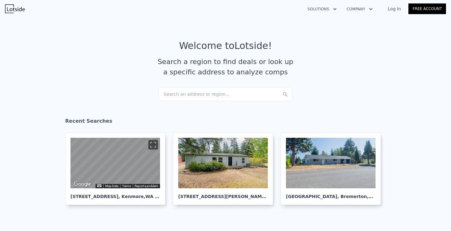  I want to click on button: Keyboard shortcuts, so click(99, 185).